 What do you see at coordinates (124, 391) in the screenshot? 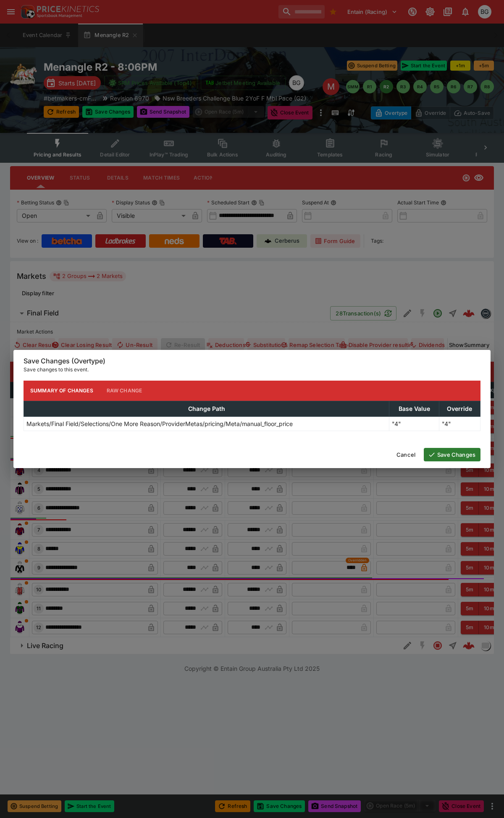
I see `button: Raw Change` at bounding box center [124, 391].